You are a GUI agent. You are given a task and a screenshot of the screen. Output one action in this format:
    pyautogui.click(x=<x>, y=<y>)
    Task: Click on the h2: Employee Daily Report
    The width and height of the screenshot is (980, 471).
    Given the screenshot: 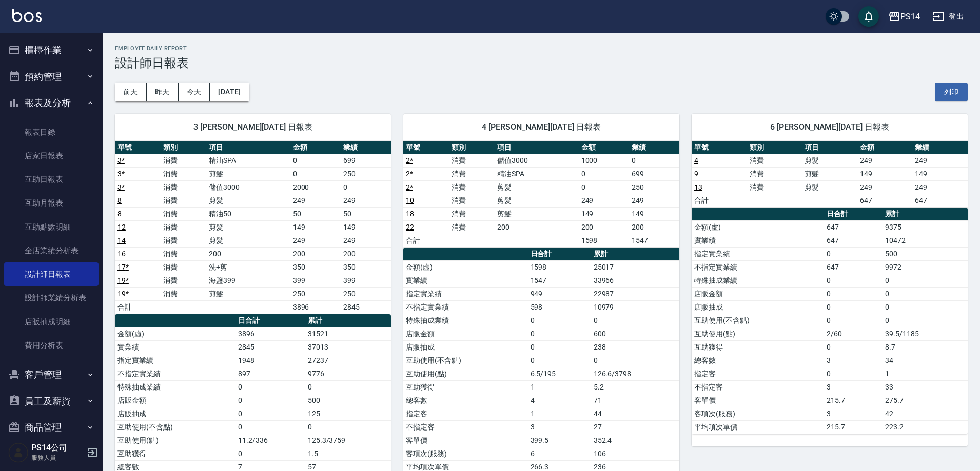 What is the action you would take?
    pyautogui.click(x=541, y=48)
    